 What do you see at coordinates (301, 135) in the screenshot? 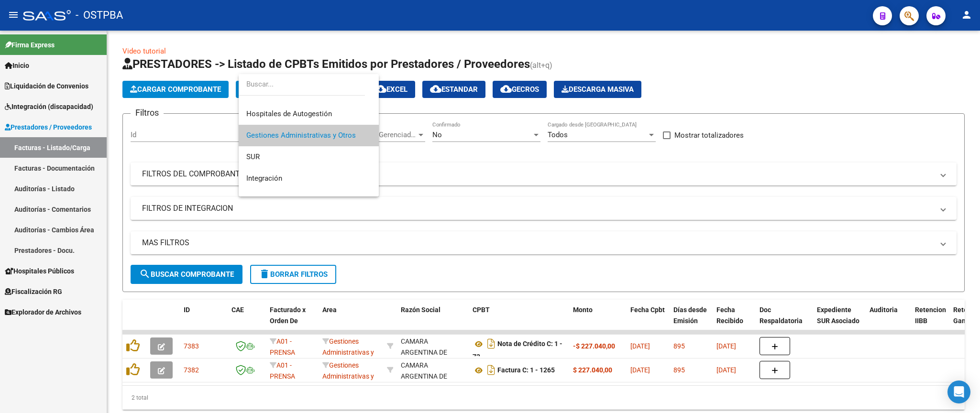
I see `span: Gestiones Administrativas y Otros` at bounding box center [301, 135].